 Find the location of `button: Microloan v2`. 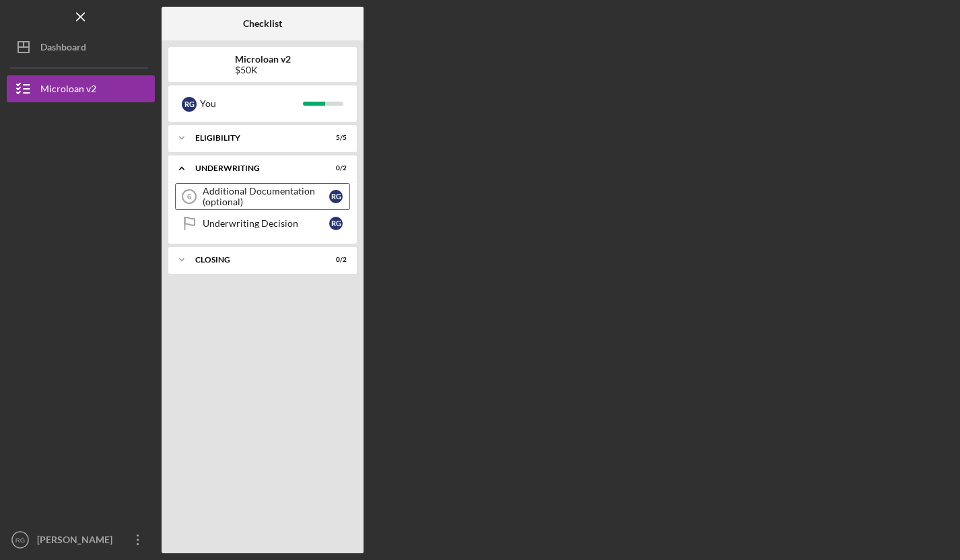

button: Microloan v2 is located at coordinates (81, 89).